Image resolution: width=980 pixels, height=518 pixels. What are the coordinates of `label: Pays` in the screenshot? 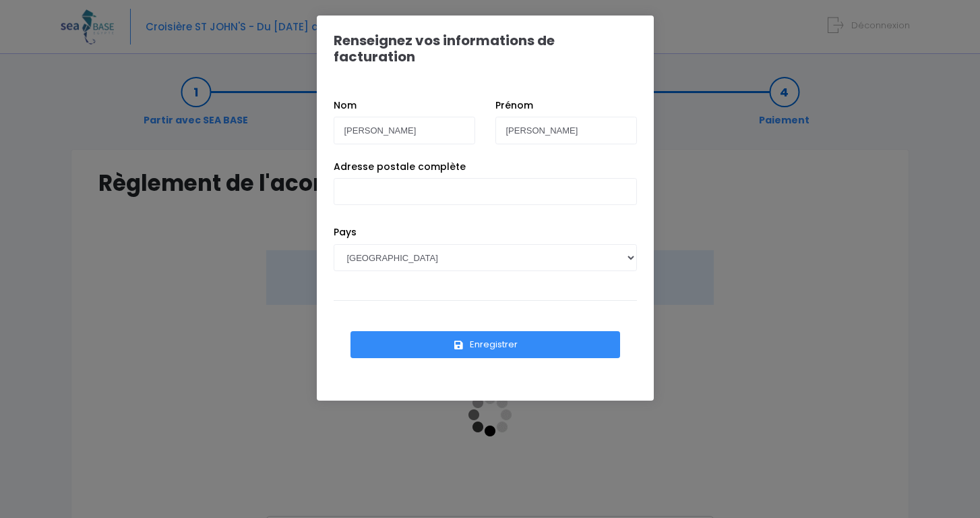 It's located at (345, 232).